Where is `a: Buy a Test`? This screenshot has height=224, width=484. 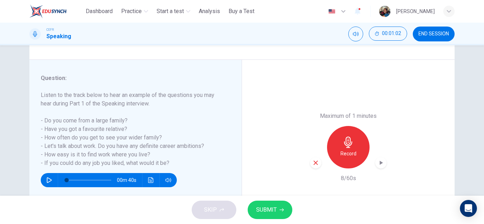 a: Buy a Test is located at coordinates (241, 11).